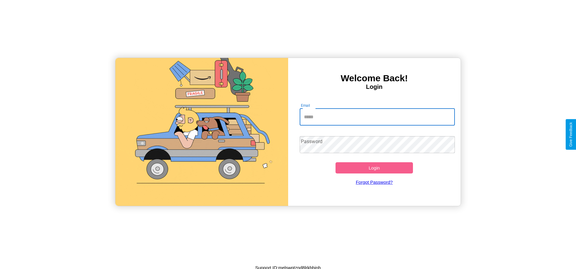 The height and width of the screenshot is (269, 576). What do you see at coordinates (202, 132) in the screenshot?
I see `img: gif` at bounding box center [202, 132].